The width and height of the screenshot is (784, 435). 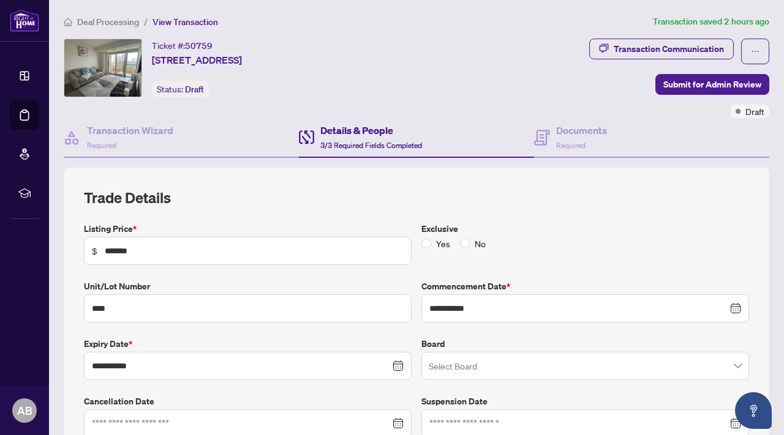 I want to click on span: No, so click(x=480, y=244).